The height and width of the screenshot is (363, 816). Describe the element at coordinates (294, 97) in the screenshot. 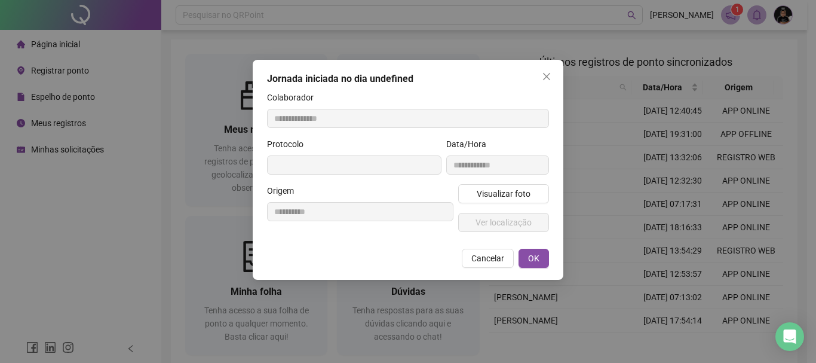

I see `label: Colaborador` at that location.